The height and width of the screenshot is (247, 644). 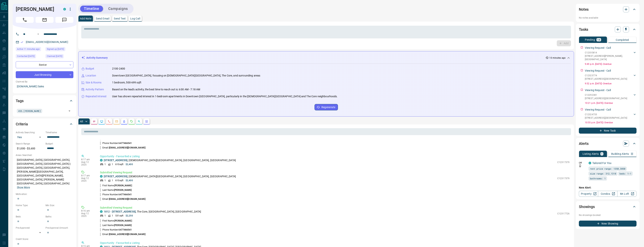 I want to click on div: Just Browsing, so click(x=45, y=75).